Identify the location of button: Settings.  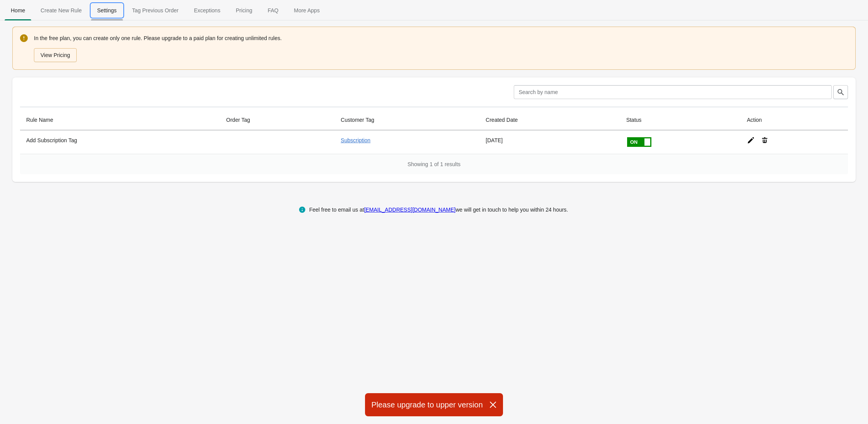
(107, 10).